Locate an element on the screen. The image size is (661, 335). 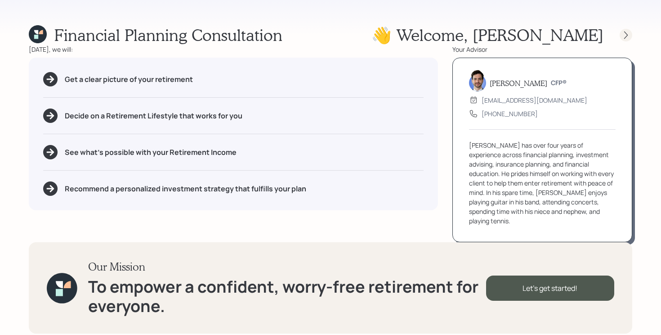
h1: Financial Planning Consultation is located at coordinates (168, 35).